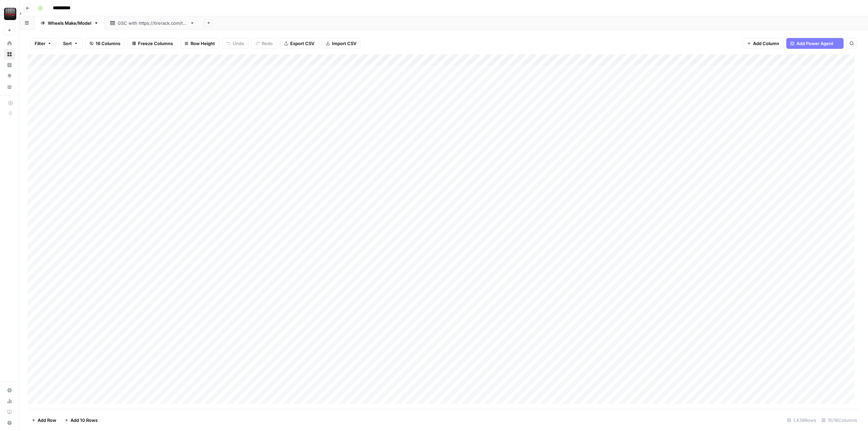 Image resolution: width=868 pixels, height=431 pixels. I want to click on a: Home, so click(10, 44).